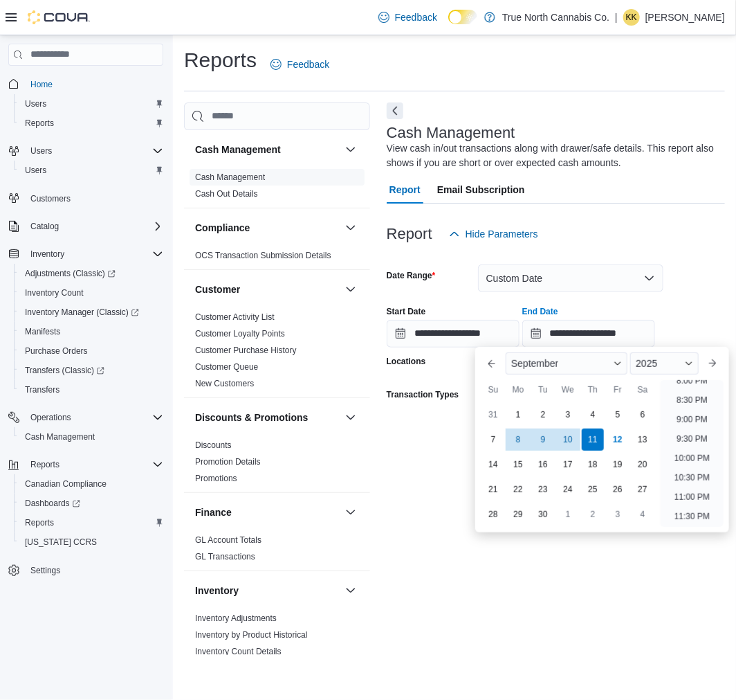 The width and height of the screenshot is (736, 700). Describe the element at coordinates (92, 351) in the screenshot. I see `span: Purchase Orders` at that location.